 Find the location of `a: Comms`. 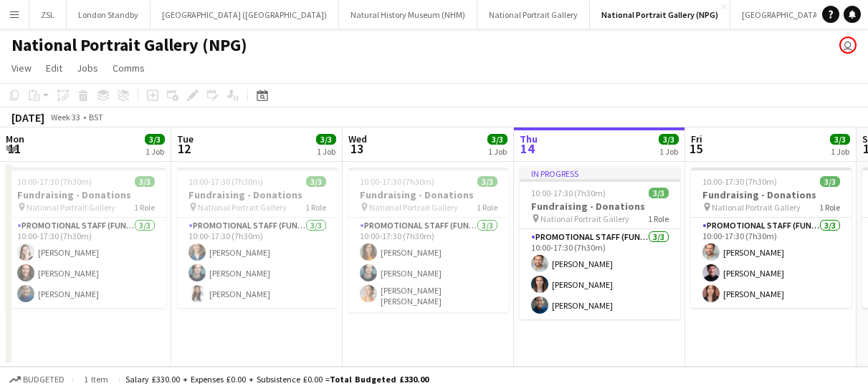

a: Comms is located at coordinates (128, 68).